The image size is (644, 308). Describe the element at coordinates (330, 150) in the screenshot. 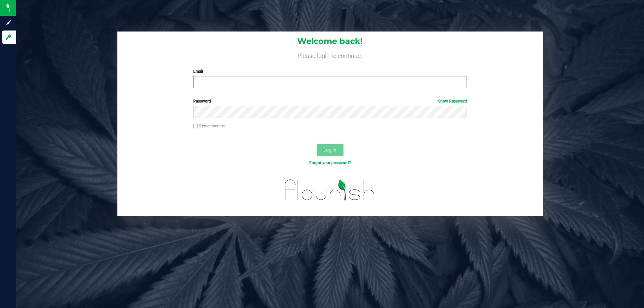

I see `span: Log In` at that location.